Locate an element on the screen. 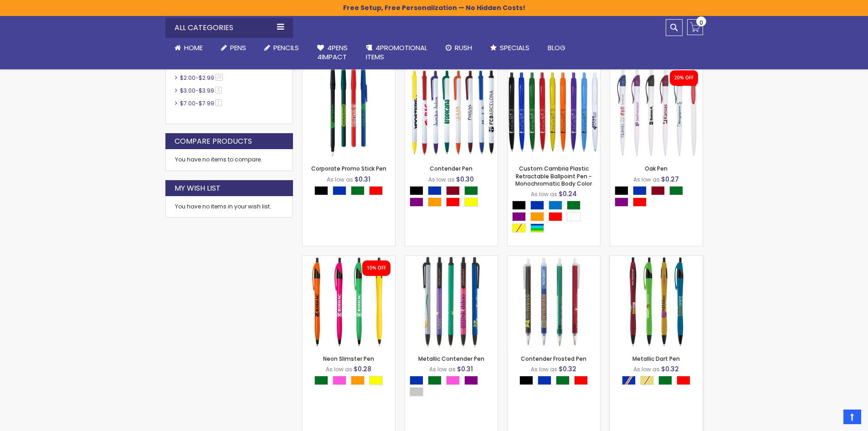  div: 20% OFF is located at coordinates (684, 78).